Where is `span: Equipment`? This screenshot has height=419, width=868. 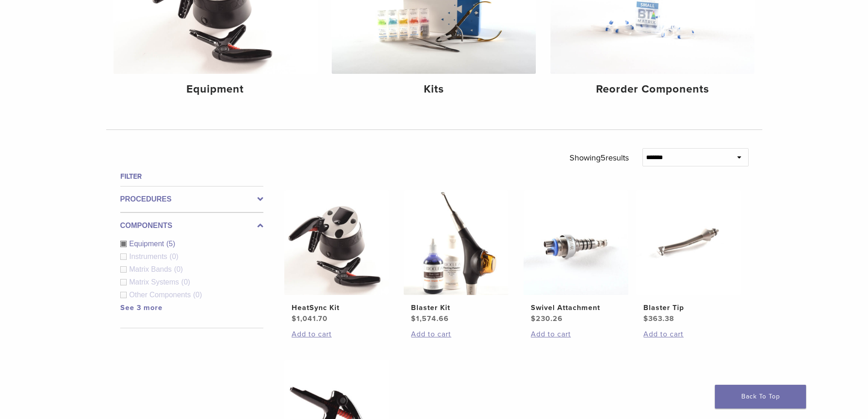 span: Equipment is located at coordinates (148, 243).